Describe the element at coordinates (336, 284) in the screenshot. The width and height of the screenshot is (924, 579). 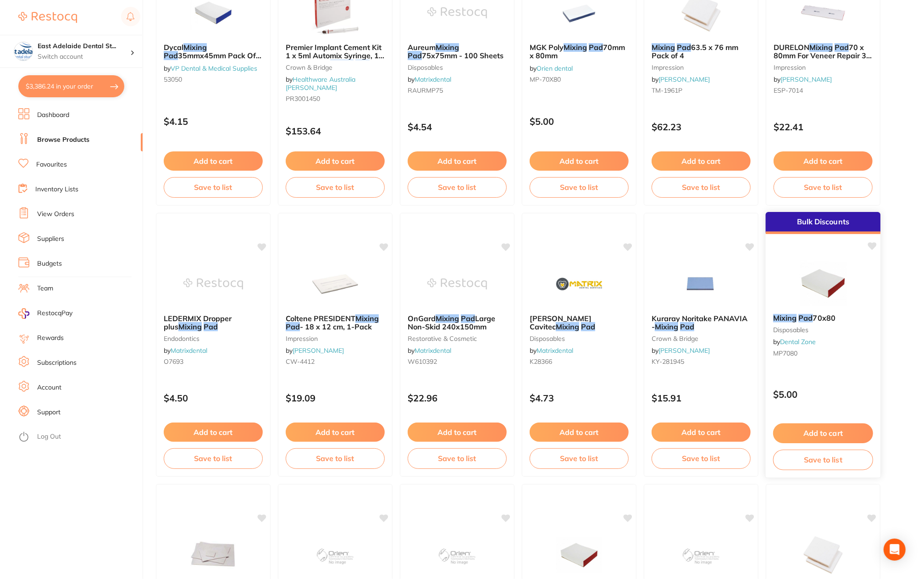
I see `img: Coltene PRESIDENT Mixing Pad - 18 x 12 cm, 1-Pack` at that location.